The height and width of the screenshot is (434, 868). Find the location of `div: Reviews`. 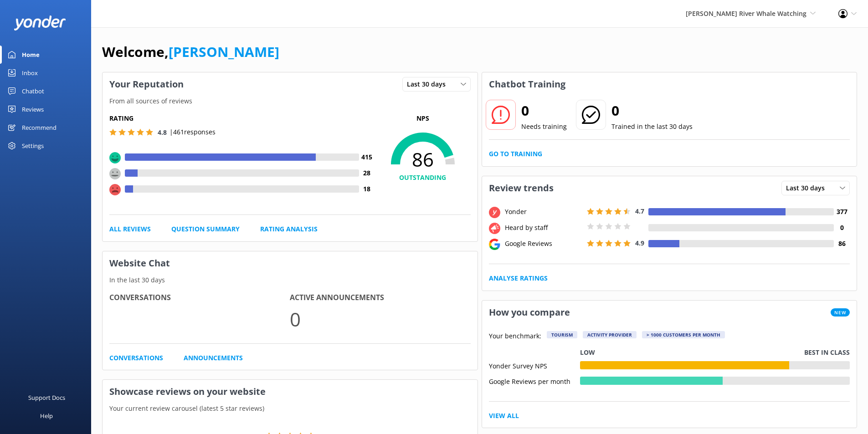

div: Reviews is located at coordinates (33, 110).